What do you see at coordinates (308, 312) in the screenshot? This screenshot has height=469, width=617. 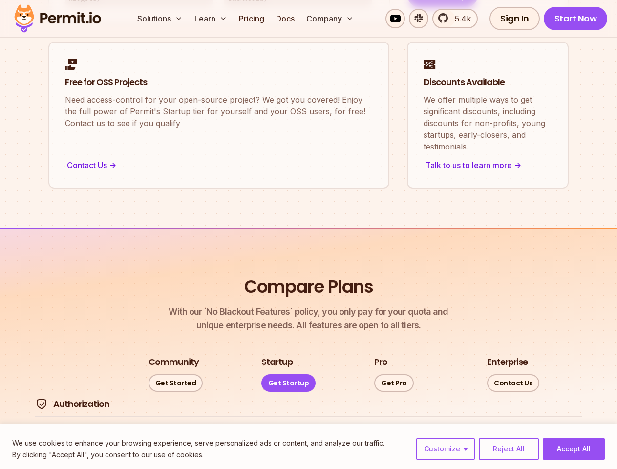 I see `span: With our `No Blackout Features` policy, you only pay for your quota and` at bounding box center [308, 312].